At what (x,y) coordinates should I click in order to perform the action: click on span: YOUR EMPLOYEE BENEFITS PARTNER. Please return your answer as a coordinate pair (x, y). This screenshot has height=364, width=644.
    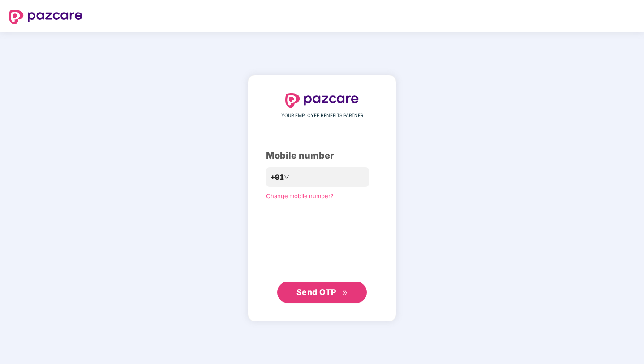
    Looking at the image, I should click on (322, 116).